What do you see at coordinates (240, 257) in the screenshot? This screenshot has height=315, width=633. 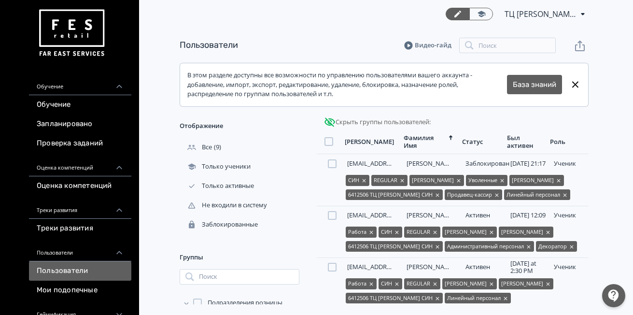 I see `div: Группы` at bounding box center [240, 257].